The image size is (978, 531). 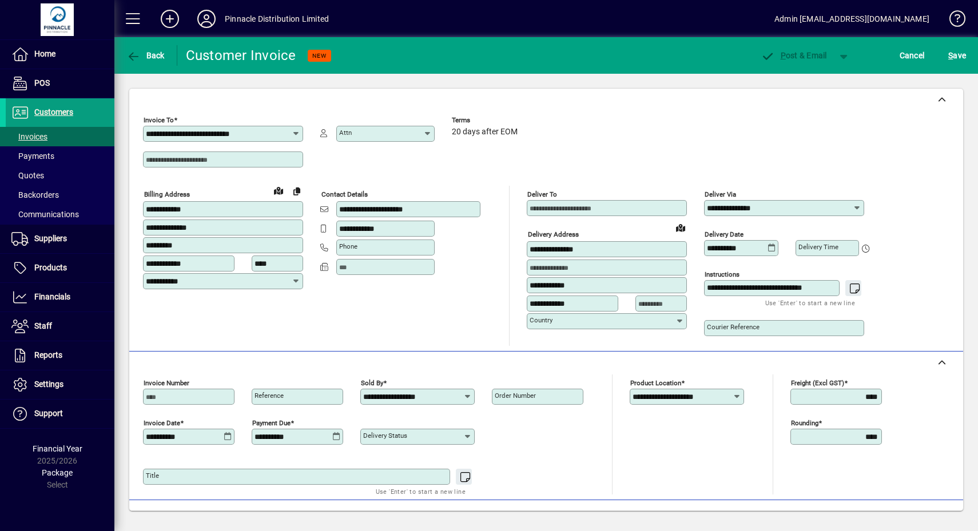 I want to click on span: Communications, so click(x=45, y=214).